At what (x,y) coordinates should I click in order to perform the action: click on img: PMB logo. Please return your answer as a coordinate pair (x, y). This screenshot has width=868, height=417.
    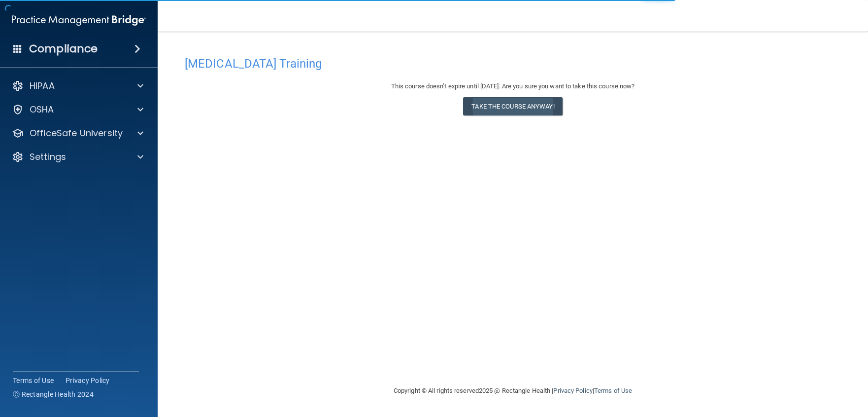
    Looking at the image, I should click on (79, 20).